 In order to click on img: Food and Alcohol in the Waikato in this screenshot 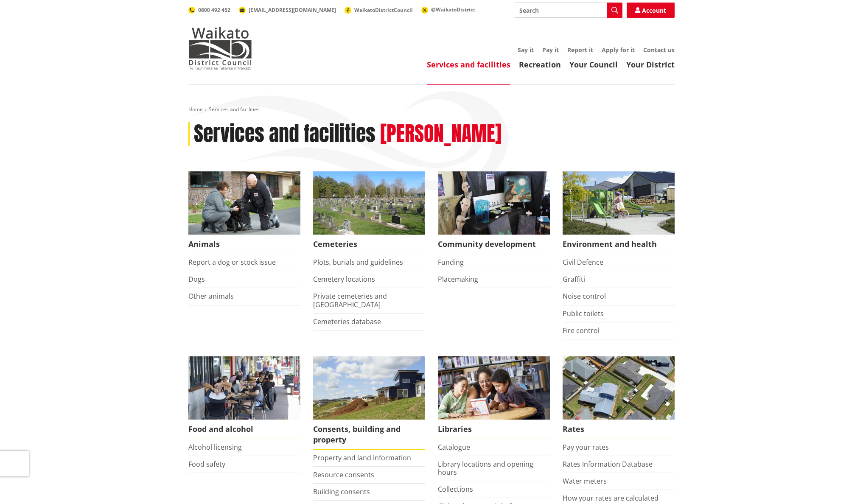, I will do `click(245, 388)`.